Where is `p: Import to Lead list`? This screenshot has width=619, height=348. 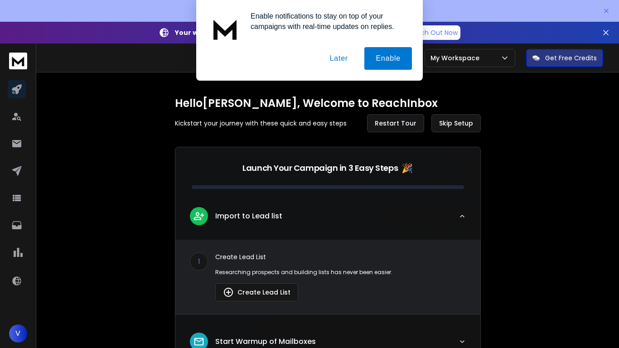
p: Import to Lead list is located at coordinates (249, 216).